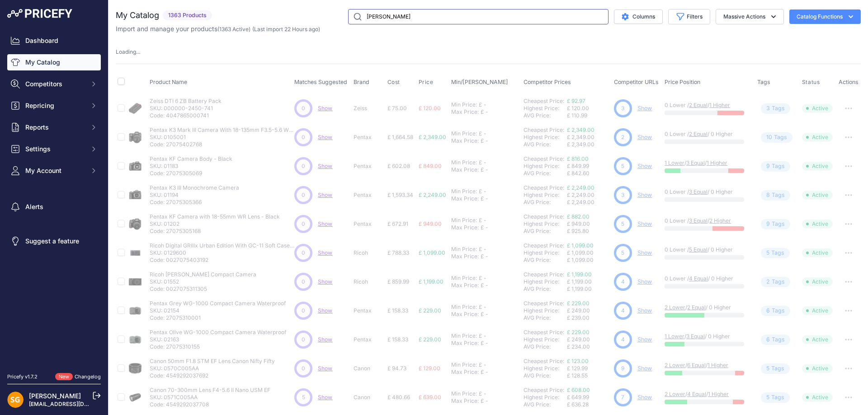  What do you see at coordinates (320, 82) in the screenshot?
I see `span: Matches Suggested` at bounding box center [320, 82].